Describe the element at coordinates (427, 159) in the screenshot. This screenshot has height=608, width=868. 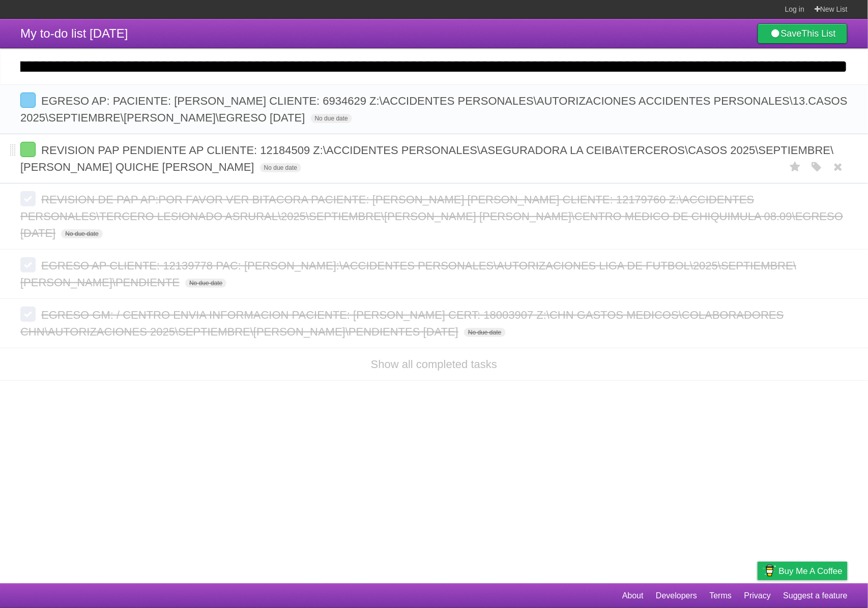
I see `span: REVISION PAP PENDIENTE AP CLIENTE: 12184509 Z:\ACCIDENTES PERSONALES\ASEGURADORA LA CEIBA\TERCERO...` at that location.